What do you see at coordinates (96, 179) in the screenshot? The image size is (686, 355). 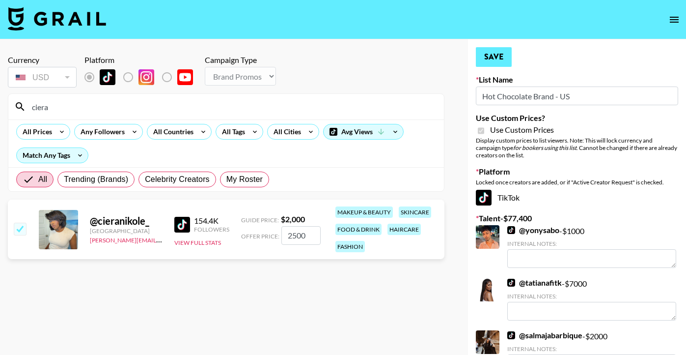 I see `span: Trending (Brands)` at bounding box center [96, 179].